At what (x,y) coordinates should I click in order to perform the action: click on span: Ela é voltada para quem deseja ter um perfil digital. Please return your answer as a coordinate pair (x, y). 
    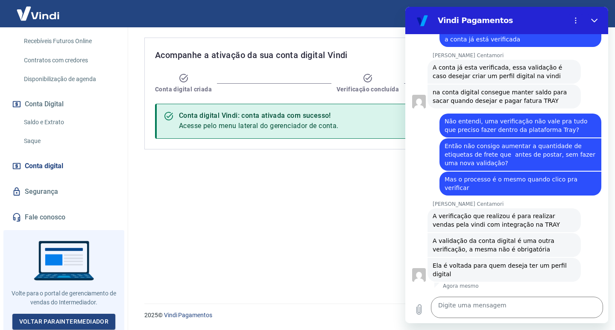
    Looking at the image, I should click on (95, 263).